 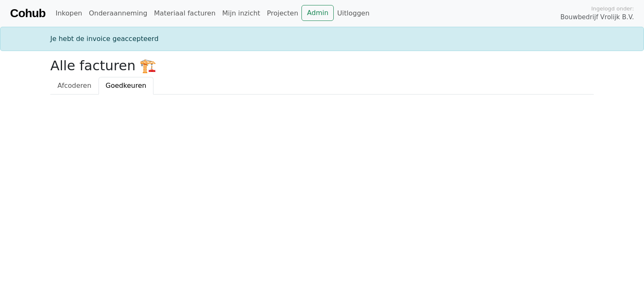 What do you see at coordinates (353, 13) in the screenshot?
I see `a: Uitloggen` at bounding box center [353, 13].